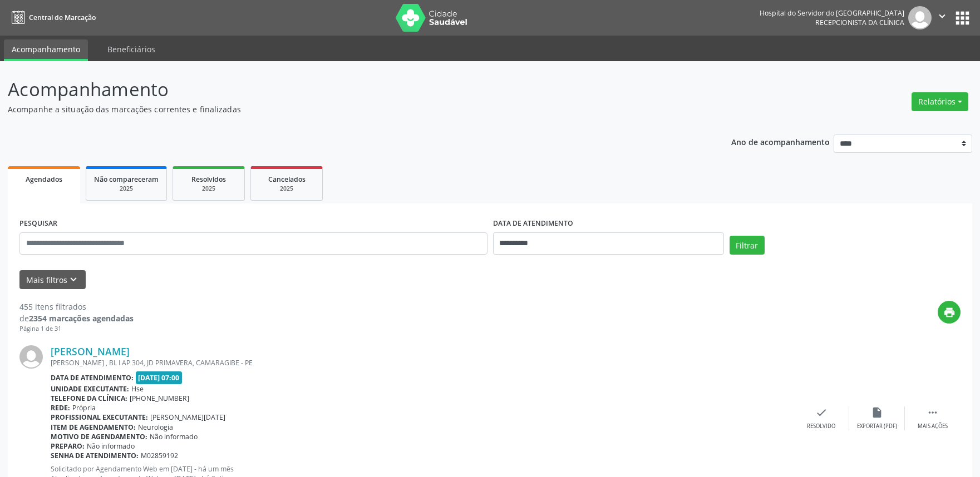 This screenshot has width=980, height=477. What do you see at coordinates (780, 141) in the screenshot?
I see `p: Ano de acompanhamento` at bounding box center [780, 141].